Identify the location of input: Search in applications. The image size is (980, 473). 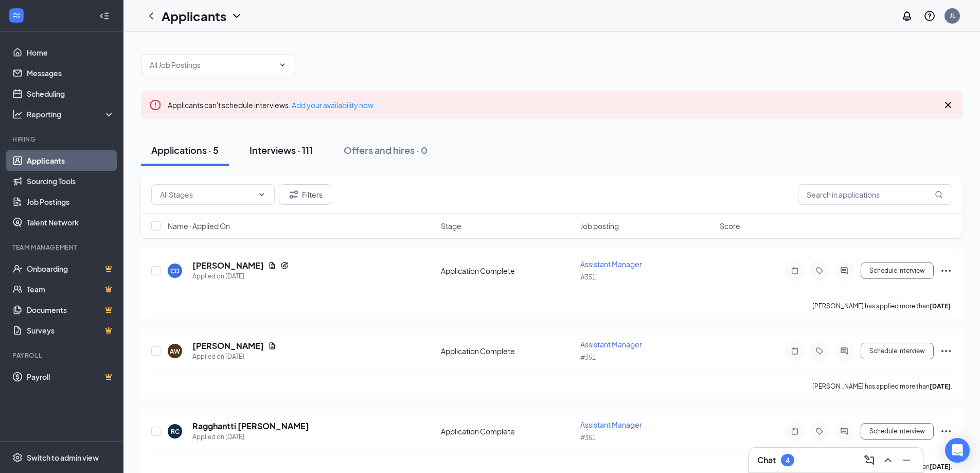
(875, 194).